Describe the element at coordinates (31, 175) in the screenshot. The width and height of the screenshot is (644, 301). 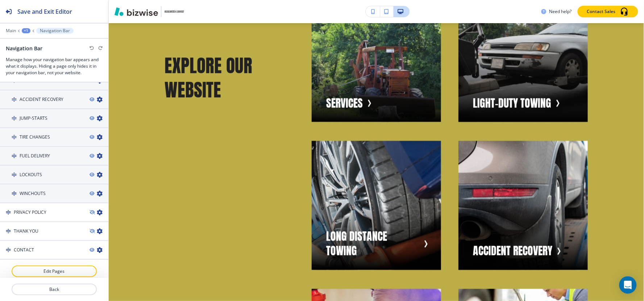
I see `h4: LOCKOUTS` at that location.